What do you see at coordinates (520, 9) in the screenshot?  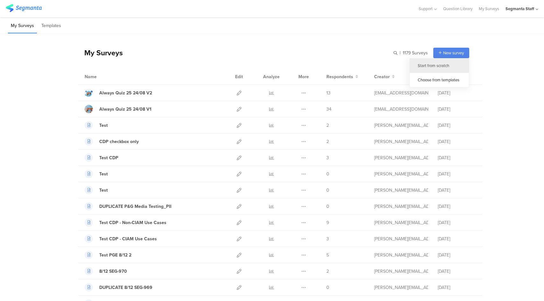 I see `div: Segmanta Staff` at bounding box center [520, 9].